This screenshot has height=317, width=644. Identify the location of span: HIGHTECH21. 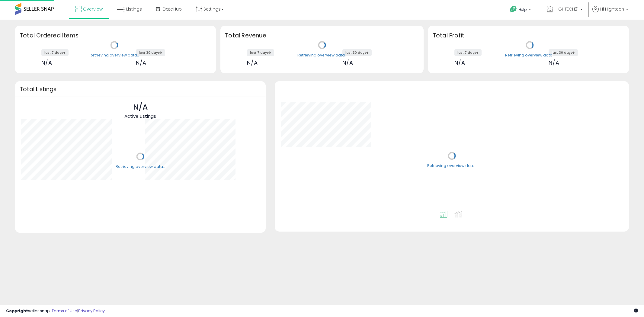
(566, 9).